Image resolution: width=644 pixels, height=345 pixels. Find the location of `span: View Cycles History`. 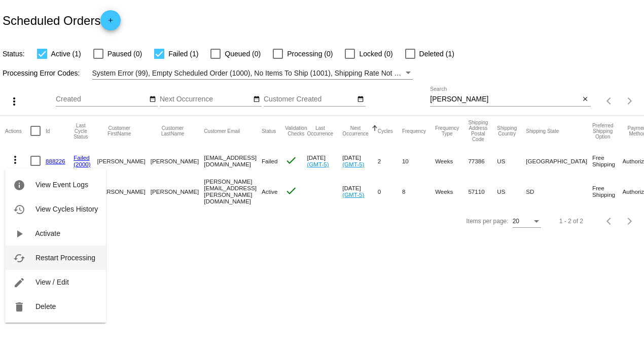

span: View Cycles History is located at coordinates (66, 209).